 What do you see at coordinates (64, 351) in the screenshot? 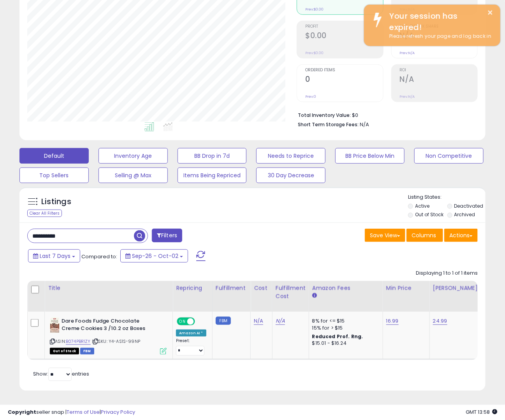
I see `span: All listings that are currently out of stock and unavailable for purchase on Amazon` at bounding box center [64, 351].